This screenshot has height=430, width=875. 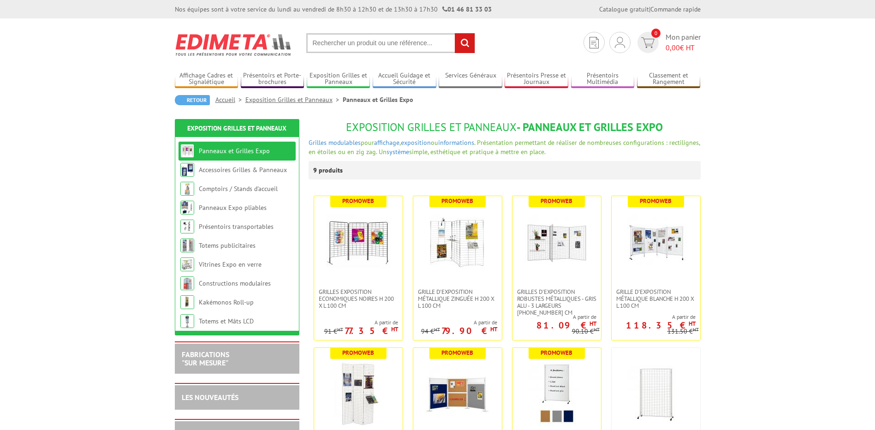 What do you see at coordinates (656, 298) in the screenshot?
I see `a: Grille d'exposition métallique blanche H 200 x L 100 cm` at bounding box center [656, 298].